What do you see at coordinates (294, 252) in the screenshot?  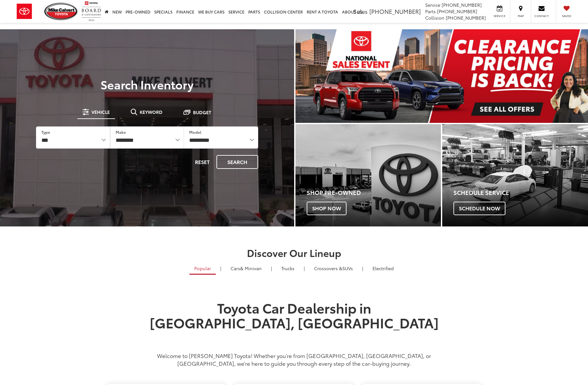 I see `h2: Discover Our Lineup` at bounding box center [294, 252].